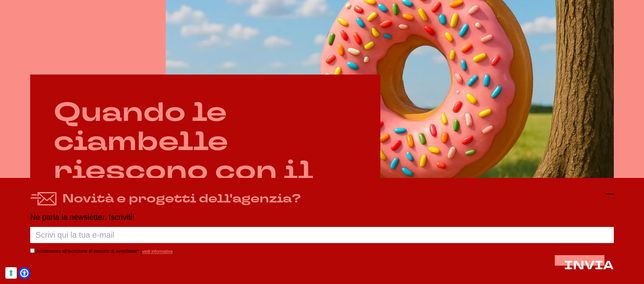 This screenshot has height=284, width=644. I want to click on input: Scrivi qui la tua e-mail, so click(322, 235).